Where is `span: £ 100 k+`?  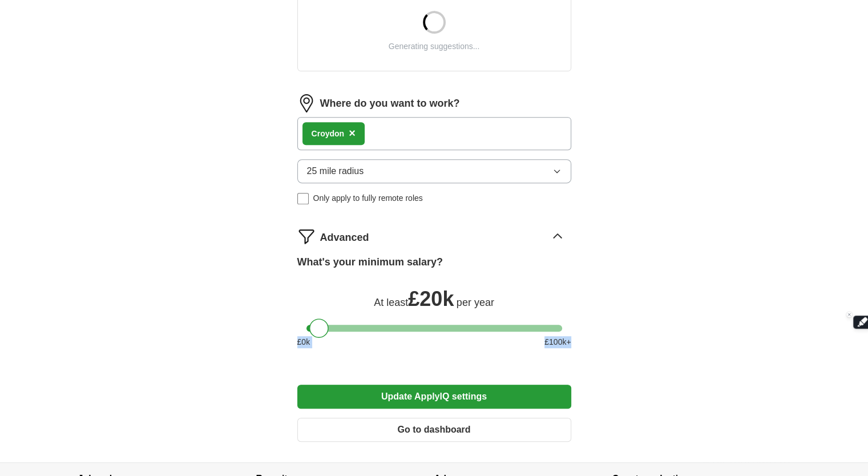
span: £ 100 k+ is located at coordinates (558, 342).